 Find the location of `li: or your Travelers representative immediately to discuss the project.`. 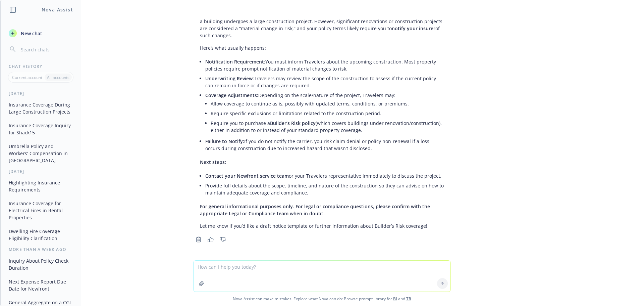

li: or your Travelers representative immediately to discuss the project. is located at coordinates (325, 176).